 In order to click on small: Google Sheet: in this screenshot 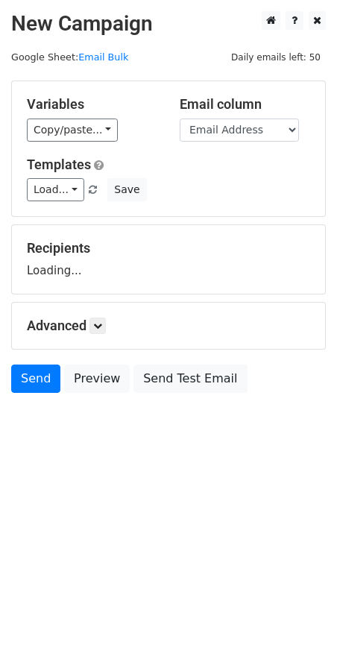, I will do `click(69, 57)`.